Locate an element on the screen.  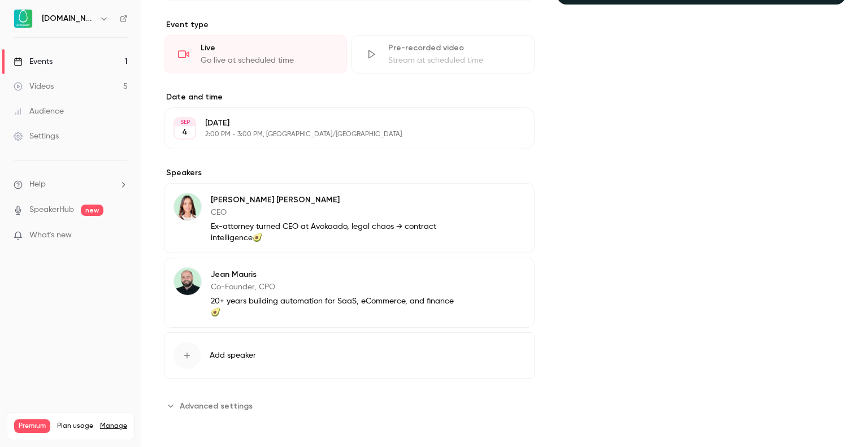
span: Advanced settings is located at coordinates (216, 406).